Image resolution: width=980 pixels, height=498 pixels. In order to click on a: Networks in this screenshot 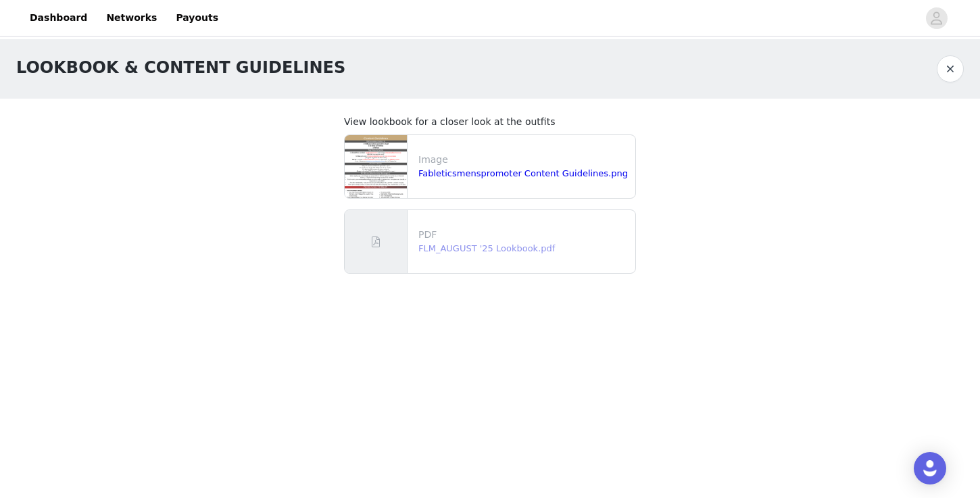, I will do `click(131, 18)`.